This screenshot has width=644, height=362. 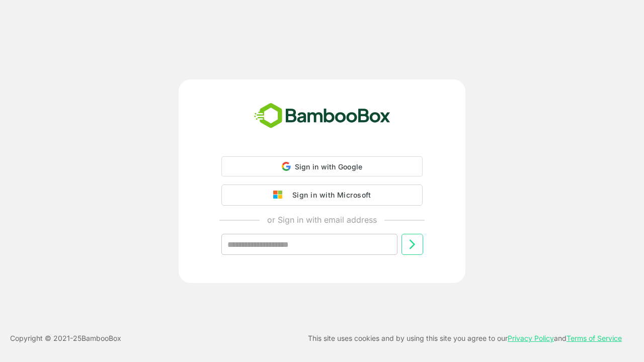 What do you see at coordinates (66, 339) in the screenshot?
I see `p: Copyright © 2021- 25 BambooBox` at bounding box center [66, 339].